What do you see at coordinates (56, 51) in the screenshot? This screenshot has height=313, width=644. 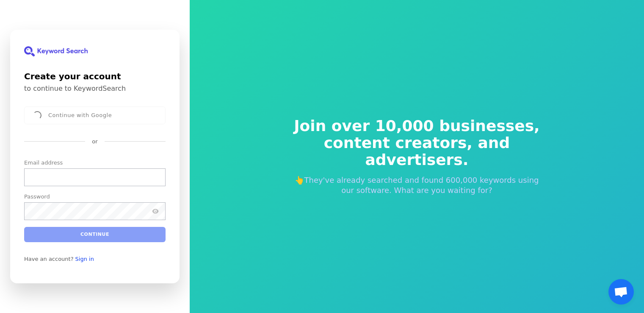 I see `img: KeywordSearch` at bounding box center [56, 51].